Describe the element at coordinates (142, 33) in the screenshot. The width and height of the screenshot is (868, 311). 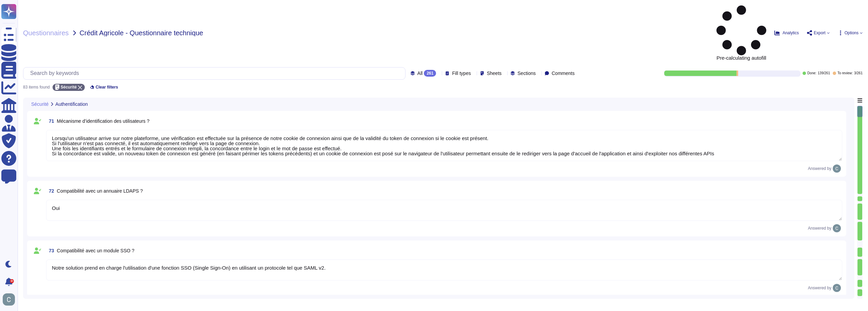
I see `span: Crédit Agricole - Questionnaire technique` at that location.